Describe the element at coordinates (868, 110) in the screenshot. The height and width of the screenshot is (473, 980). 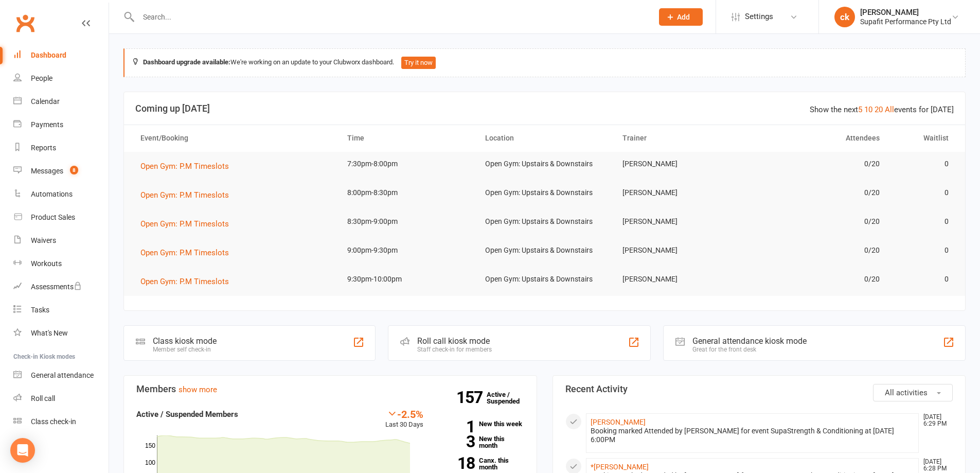
I see `a: 10` at that location.